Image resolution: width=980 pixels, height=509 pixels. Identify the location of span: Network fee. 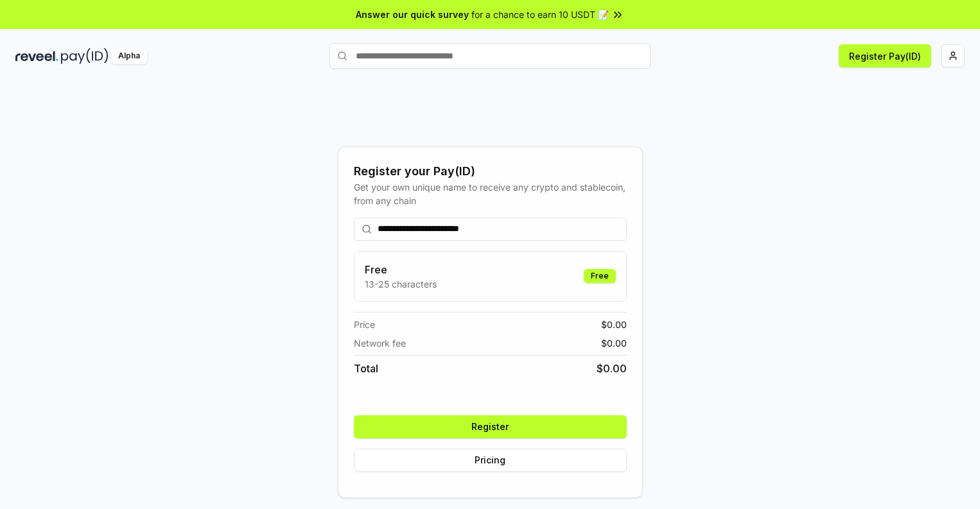
(379, 343).